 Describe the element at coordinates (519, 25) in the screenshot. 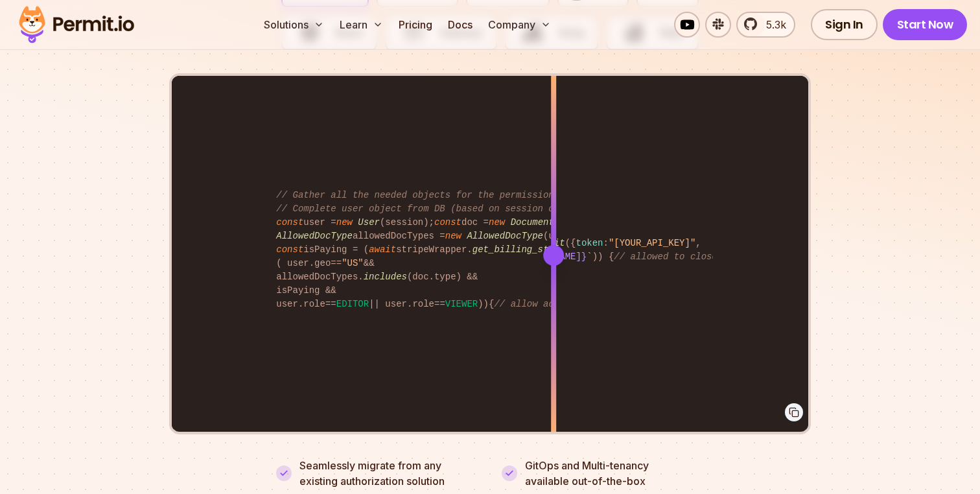

I see `button: Company` at that location.